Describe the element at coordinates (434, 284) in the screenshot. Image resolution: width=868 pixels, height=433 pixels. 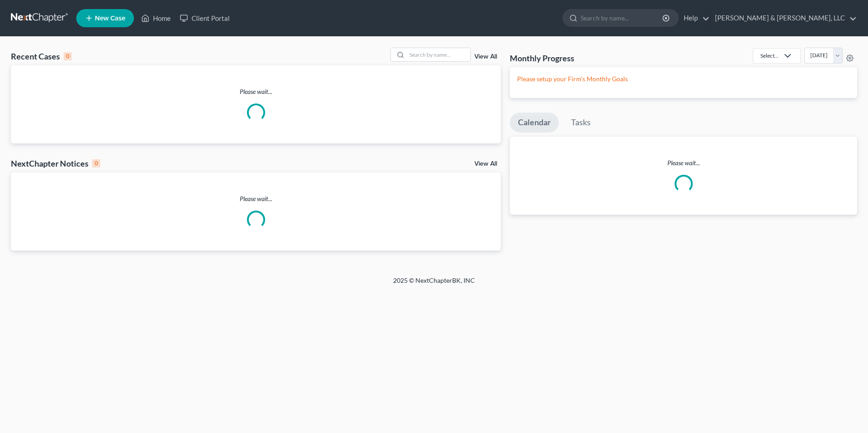
I see `div: 2025 © NextChapterBK, INC` at that location.